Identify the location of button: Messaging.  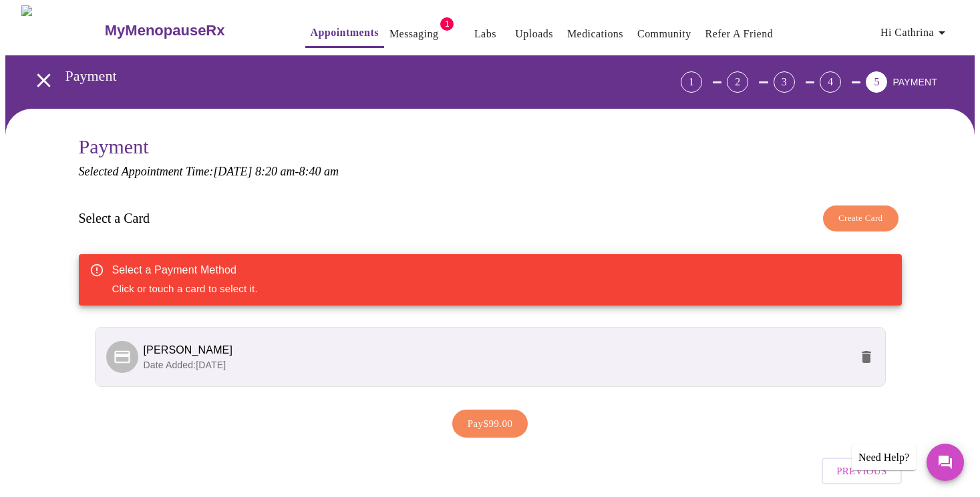
(413, 34).